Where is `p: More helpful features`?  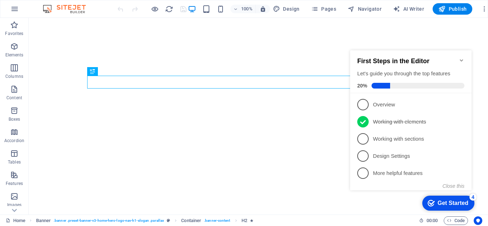
p: More helpful features is located at coordinates (69, 125).